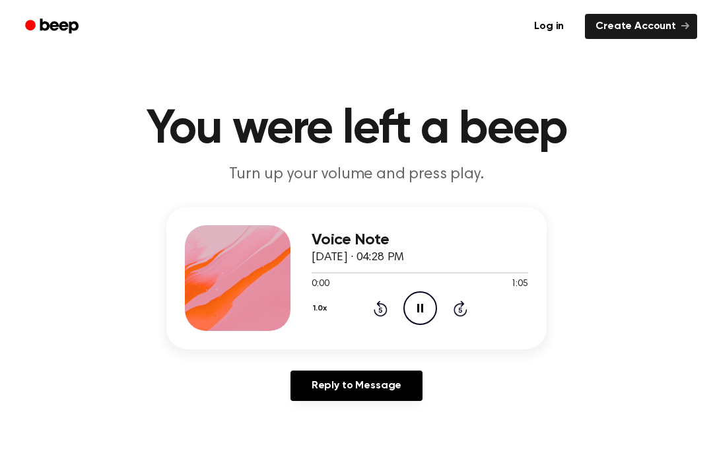 This screenshot has height=467, width=713. I want to click on h3: Voice Note, so click(420, 240).